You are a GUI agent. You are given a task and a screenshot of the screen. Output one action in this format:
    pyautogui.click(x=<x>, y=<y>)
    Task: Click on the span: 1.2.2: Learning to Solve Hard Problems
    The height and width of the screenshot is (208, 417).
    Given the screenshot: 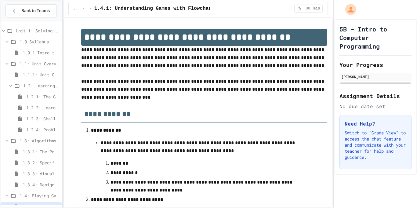 What is the action you would take?
    pyautogui.click(x=43, y=108)
    